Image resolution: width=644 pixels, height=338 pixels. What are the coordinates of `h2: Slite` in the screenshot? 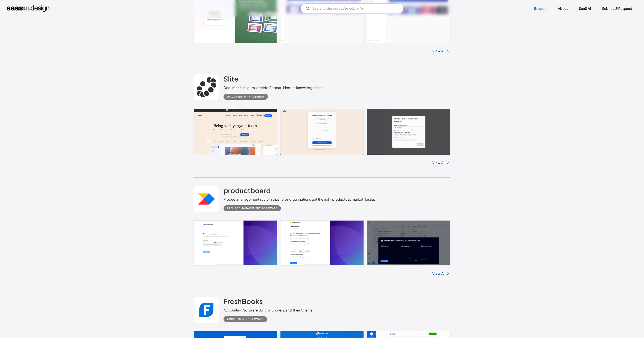 It's located at (231, 79).